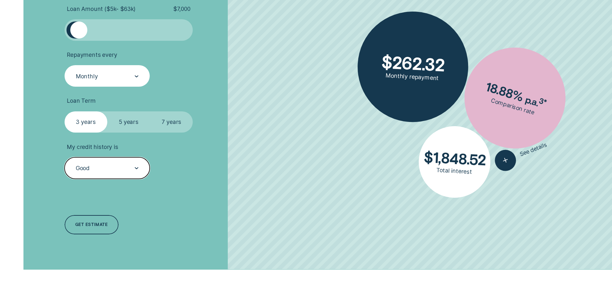 The image size is (612, 295). What do you see at coordinates (87, 76) in the screenshot?
I see `div: Monthly` at bounding box center [87, 76].